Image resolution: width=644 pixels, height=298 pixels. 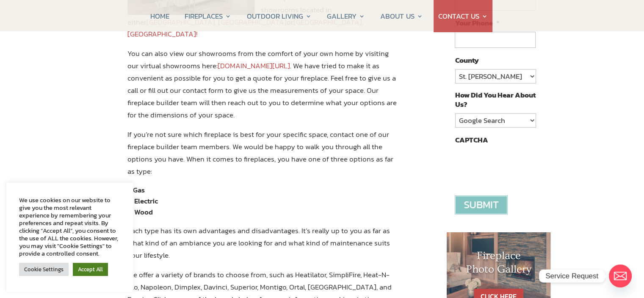 I want to click on li: Electric, so click(x=263, y=201).